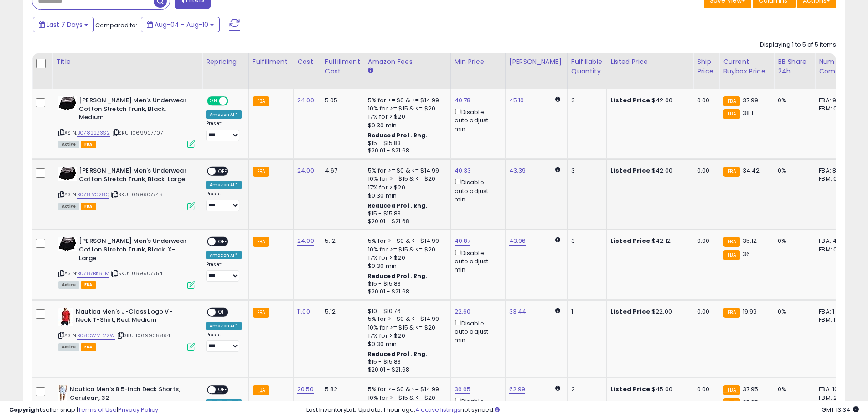 Image resolution: width=868 pixels, height=419 pixels. Describe the element at coordinates (833, 170) in the screenshot. I see `div: FBA: 8` at that location.